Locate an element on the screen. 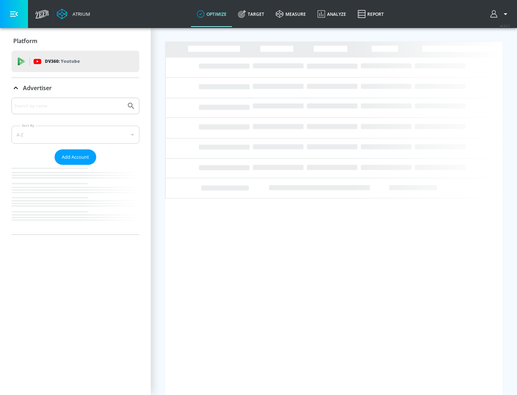 The image size is (517, 395). p: Platform is located at coordinates (25, 41).